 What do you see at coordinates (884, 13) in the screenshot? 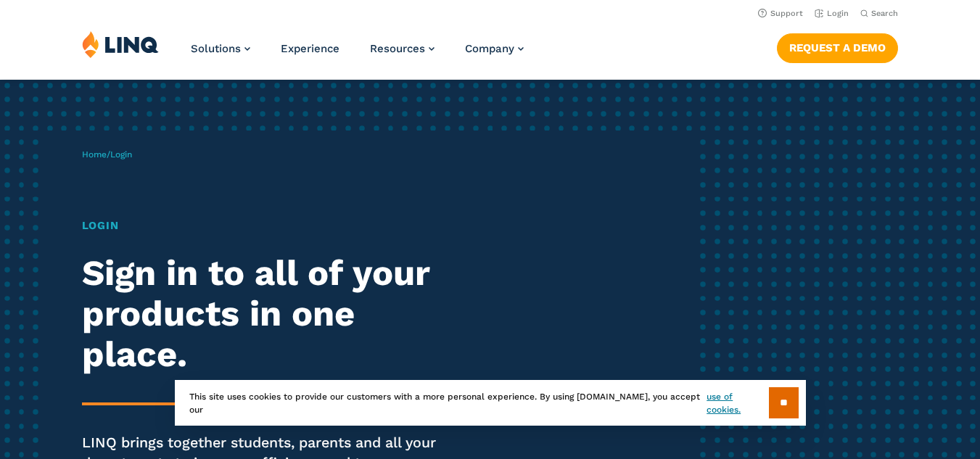
I see `span: Search` at bounding box center [884, 13].